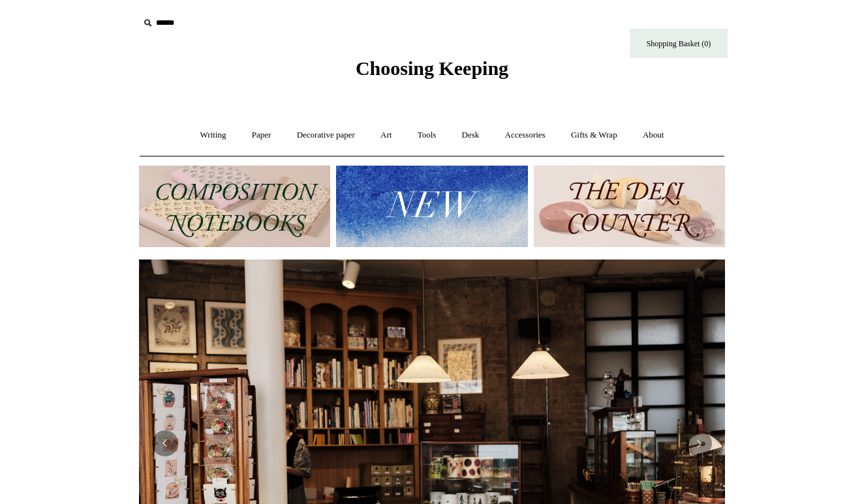 The width and height of the screenshot is (864, 504). I want to click on a: Writing, so click(214, 135).